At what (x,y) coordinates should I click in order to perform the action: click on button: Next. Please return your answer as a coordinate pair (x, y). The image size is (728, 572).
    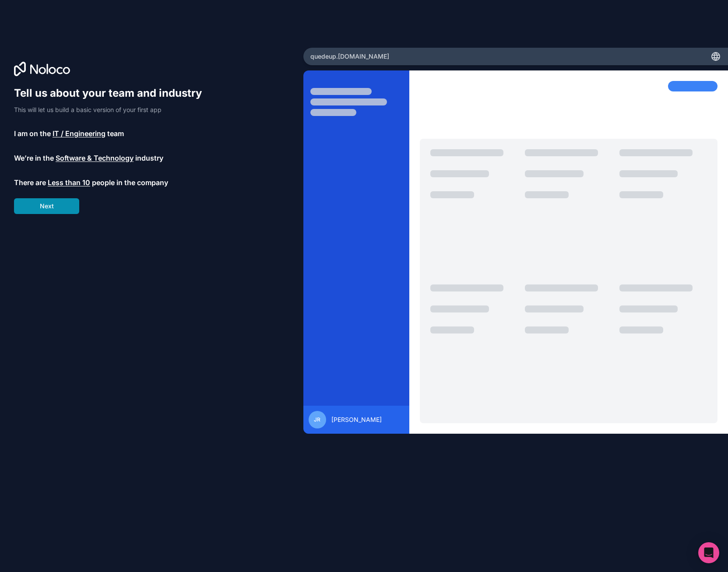
    Looking at the image, I should click on (47, 206).